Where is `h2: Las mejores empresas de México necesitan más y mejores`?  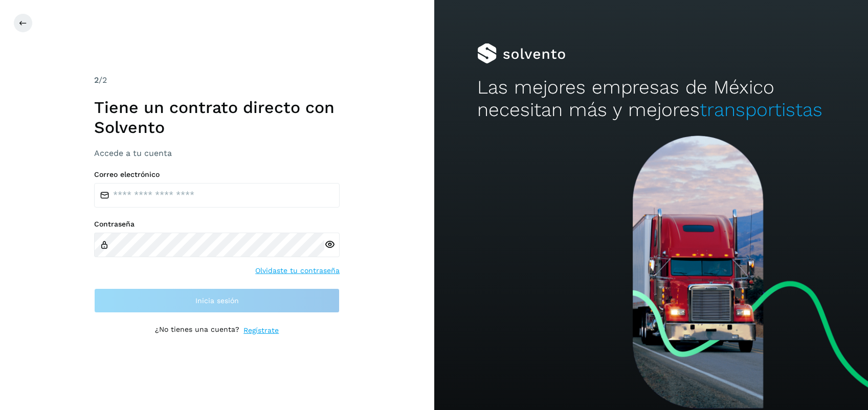 h2: Las mejores empresas de México necesitan más y mejores is located at coordinates (651, 98).